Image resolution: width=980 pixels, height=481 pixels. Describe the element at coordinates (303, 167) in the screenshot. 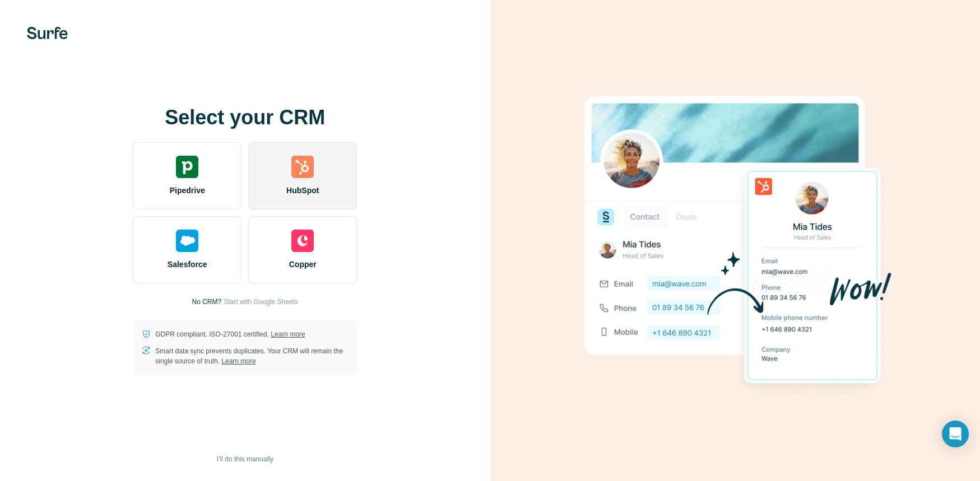

I see `img: hubspot's logo` at that location.